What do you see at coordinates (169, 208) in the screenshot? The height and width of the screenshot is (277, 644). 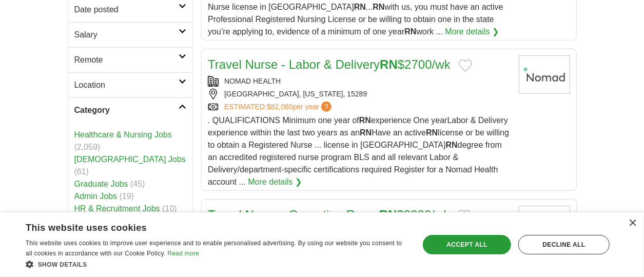 I see `span: (10)` at bounding box center [169, 208].